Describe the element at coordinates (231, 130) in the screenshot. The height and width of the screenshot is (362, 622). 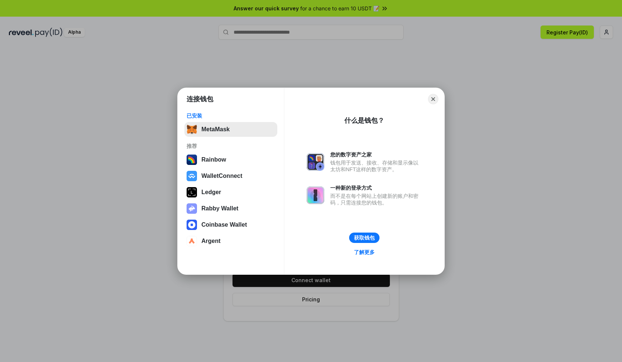
I see `button: MetaMask` at that location.